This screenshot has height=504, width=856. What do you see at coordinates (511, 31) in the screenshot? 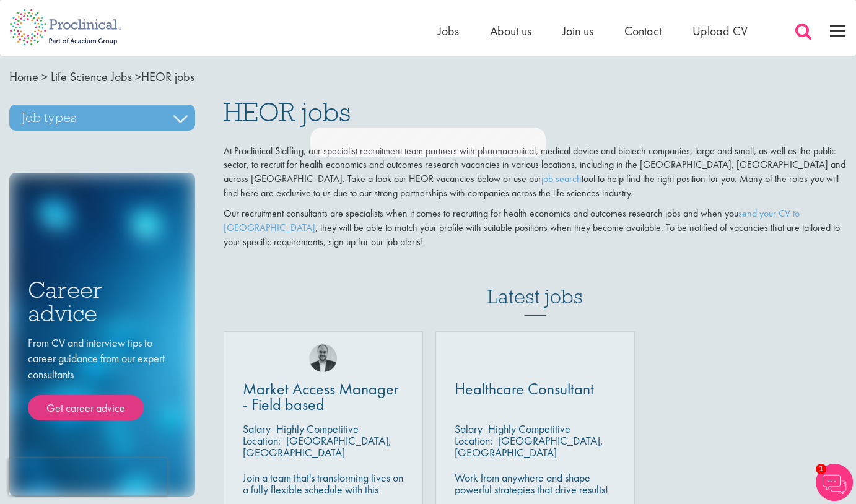
I see `span: About us` at bounding box center [511, 31].